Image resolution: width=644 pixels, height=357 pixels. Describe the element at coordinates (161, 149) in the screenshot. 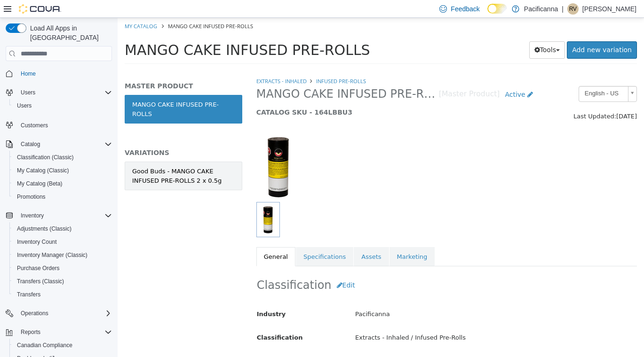

I see `img: 150` at that location.